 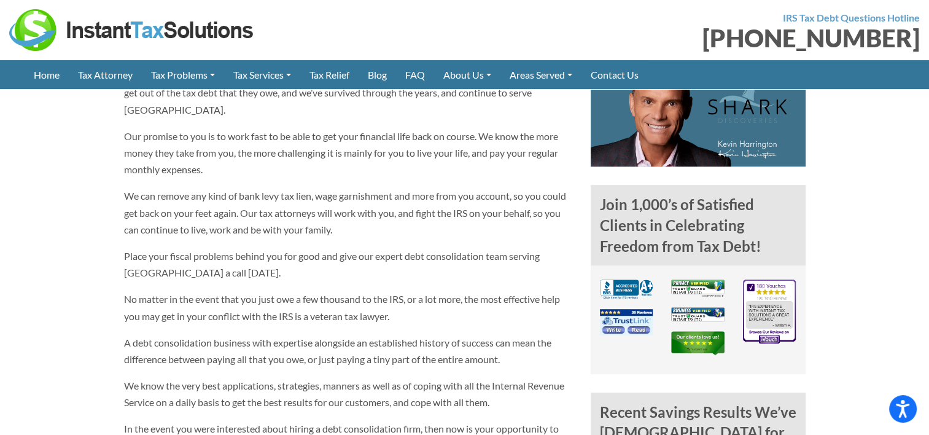 What do you see at coordinates (348, 212) in the screenshot?
I see `p: We can remove any kind of bank levy tax lien, wage garnishment and more from you account, so you ...` at bounding box center [348, 212].